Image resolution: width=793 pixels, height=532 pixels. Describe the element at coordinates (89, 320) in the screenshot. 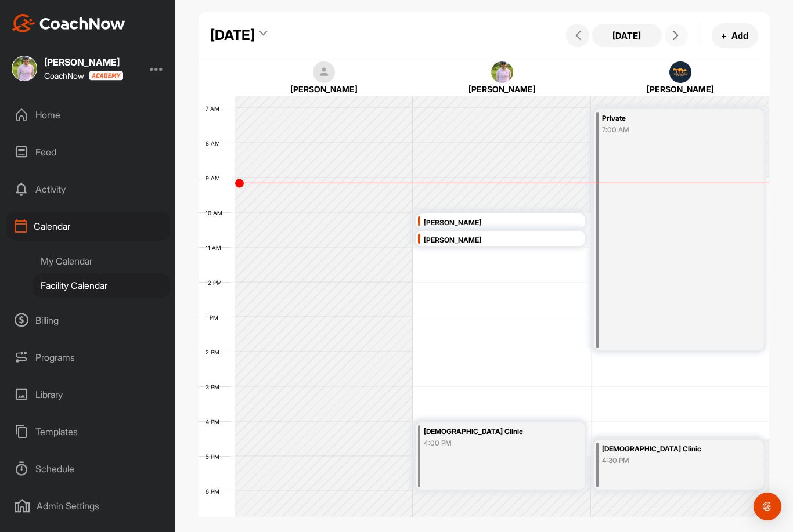

I see `div: Billing` at that location.